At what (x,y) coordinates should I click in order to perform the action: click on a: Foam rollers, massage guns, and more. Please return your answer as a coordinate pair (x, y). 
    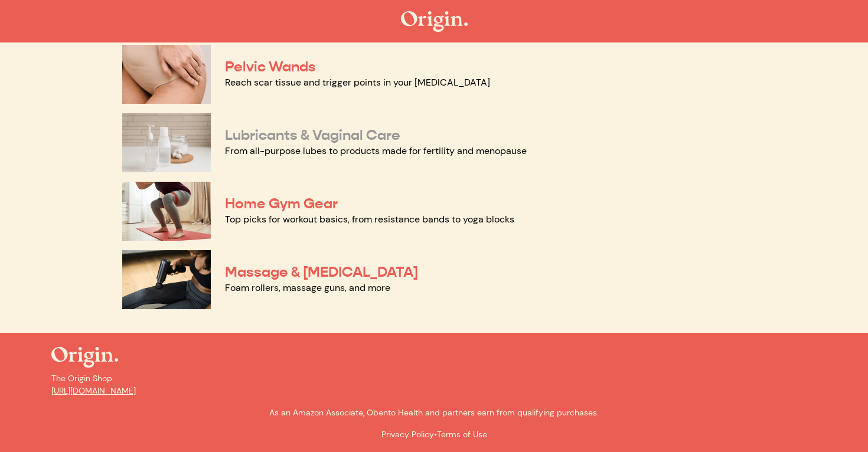
    Looking at the image, I should click on (307, 287).